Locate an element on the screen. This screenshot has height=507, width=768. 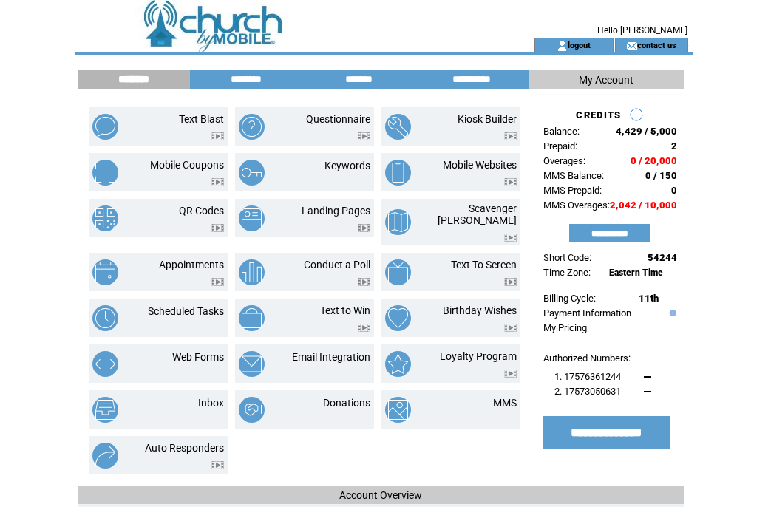
img: text-blast.png is located at coordinates (105, 126).